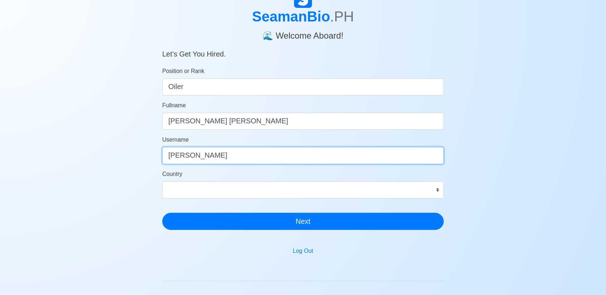 The image size is (606, 295). Describe the element at coordinates (174, 105) in the screenshot. I see `span: Fullname` at that location.